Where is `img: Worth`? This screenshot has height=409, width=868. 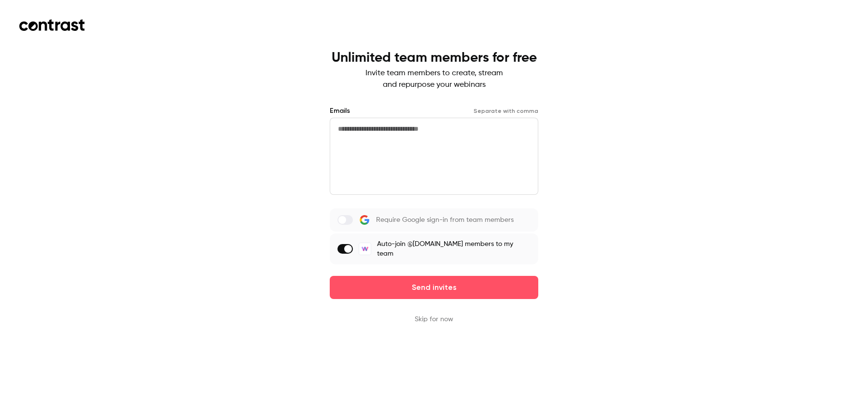
img: Worth is located at coordinates (365, 249).